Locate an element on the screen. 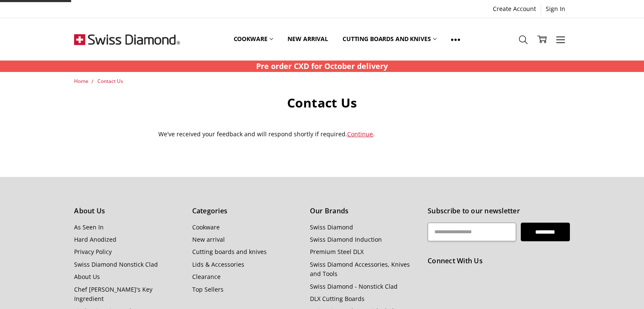  strong: Pre order CXD for October delivery is located at coordinates (322, 66).